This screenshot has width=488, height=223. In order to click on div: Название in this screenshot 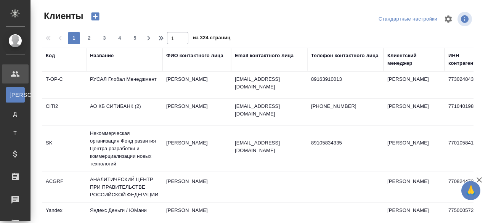, I will do `click(102, 56)`.